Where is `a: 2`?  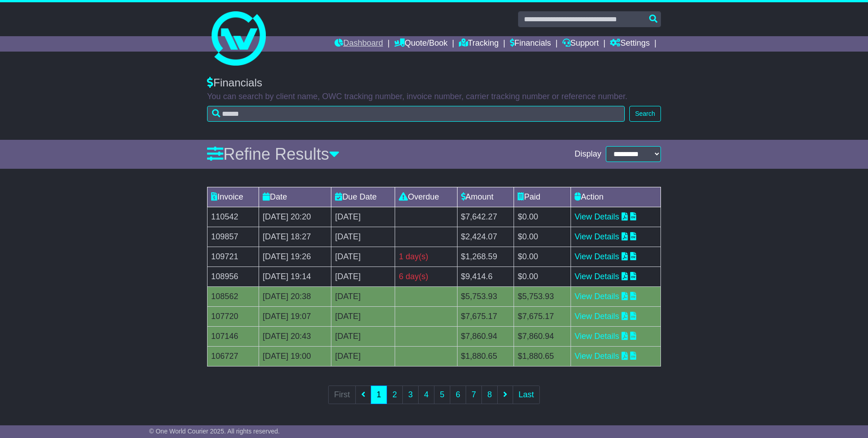 a: 2 is located at coordinates (395, 394).